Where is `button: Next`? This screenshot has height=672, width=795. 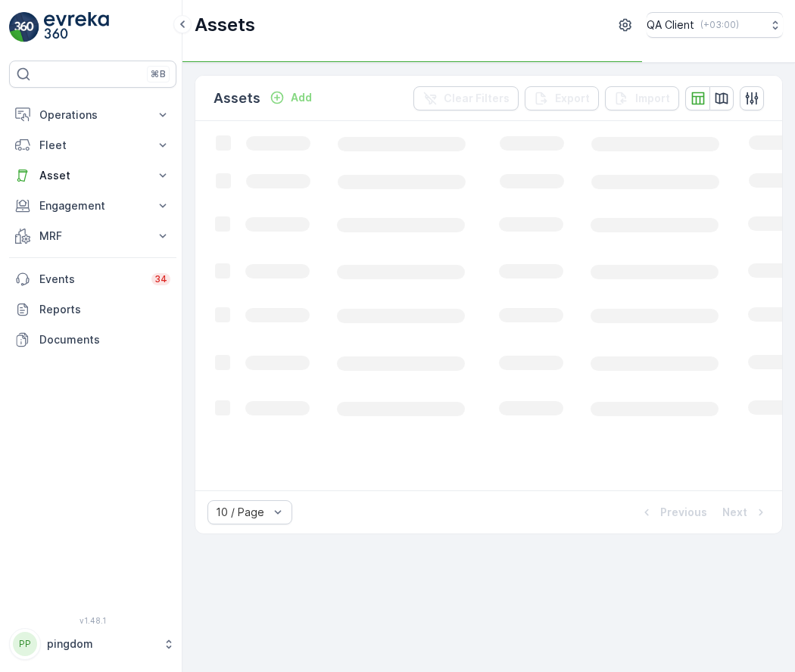
button: Next is located at coordinates (745, 513).